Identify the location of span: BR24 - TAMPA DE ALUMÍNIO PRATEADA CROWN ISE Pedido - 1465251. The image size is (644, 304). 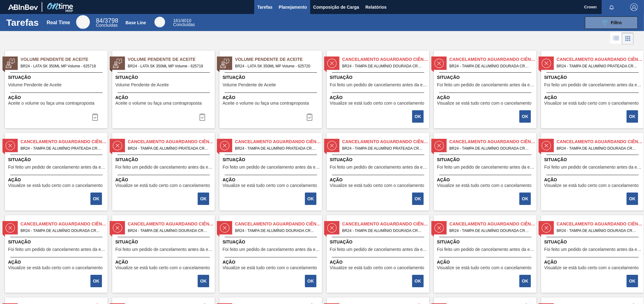
(276, 148).